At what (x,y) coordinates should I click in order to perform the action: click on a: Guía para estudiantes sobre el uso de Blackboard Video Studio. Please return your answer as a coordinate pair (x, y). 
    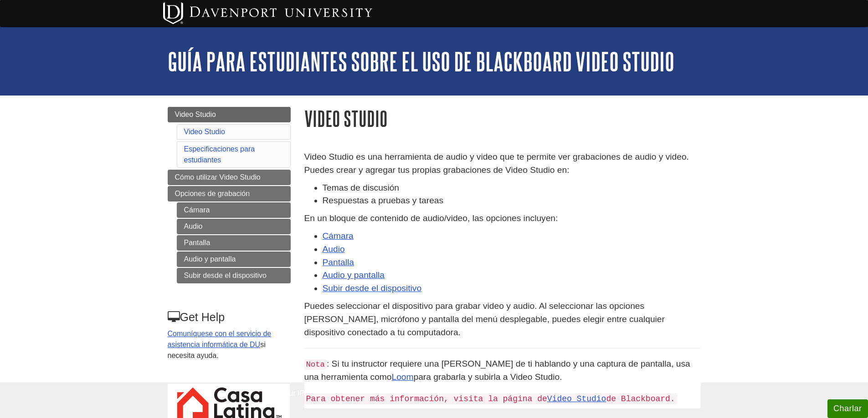
    Looking at the image, I should click on (421, 61).